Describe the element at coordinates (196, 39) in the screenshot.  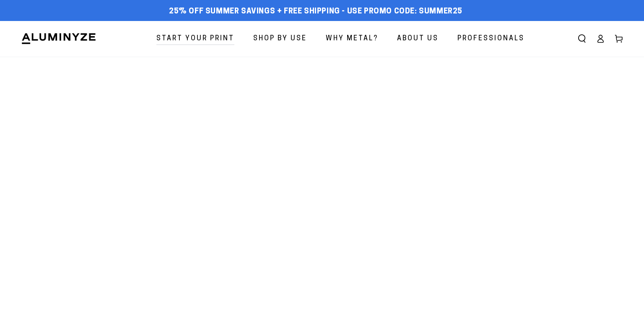
I see `span: Start Your Print` at that location.